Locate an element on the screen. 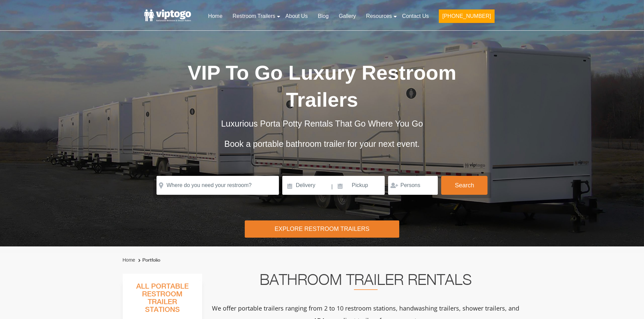 The image size is (644, 319). span: Luxurious Porta Potty Rentals That Go Where You Go is located at coordinates (322, 124).